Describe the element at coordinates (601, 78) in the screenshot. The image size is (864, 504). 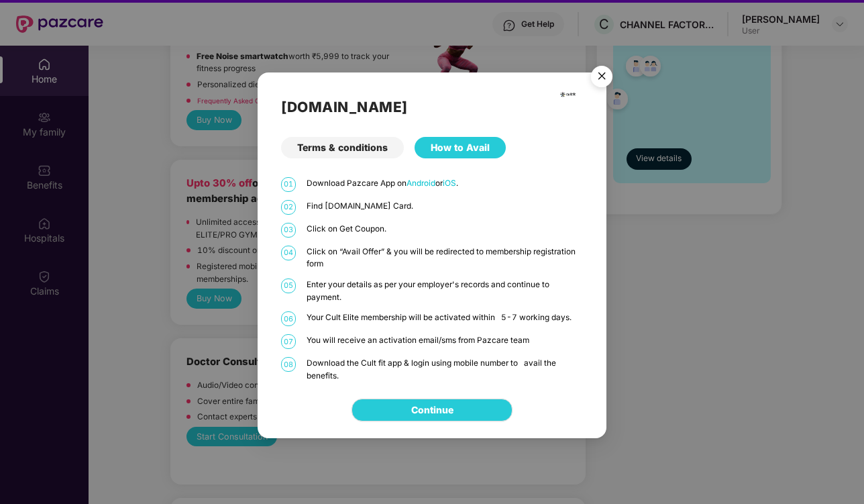
I see `button: Close` at that location.